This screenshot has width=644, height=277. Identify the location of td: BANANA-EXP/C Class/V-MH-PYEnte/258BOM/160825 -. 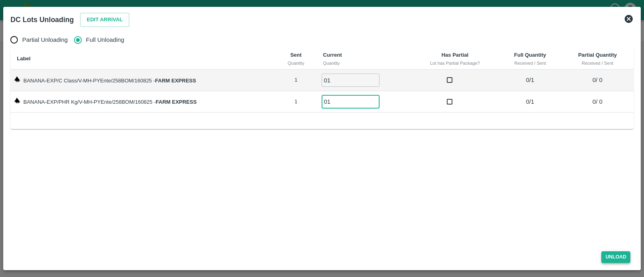
(143, 80).